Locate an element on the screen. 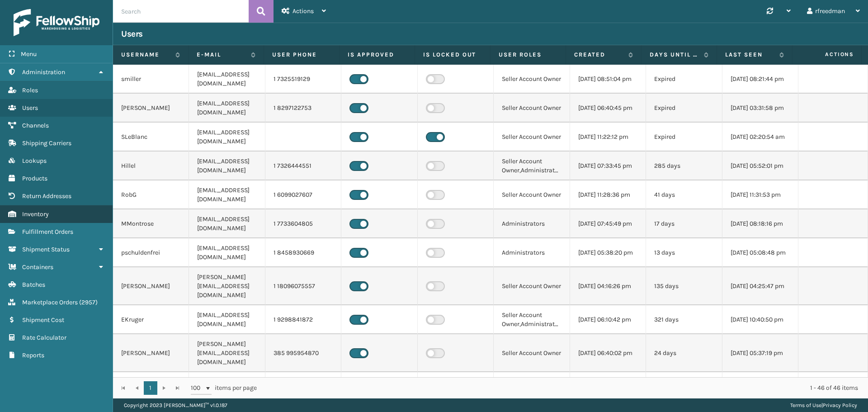  label: Is Approved is located at coordinates (377, 54).